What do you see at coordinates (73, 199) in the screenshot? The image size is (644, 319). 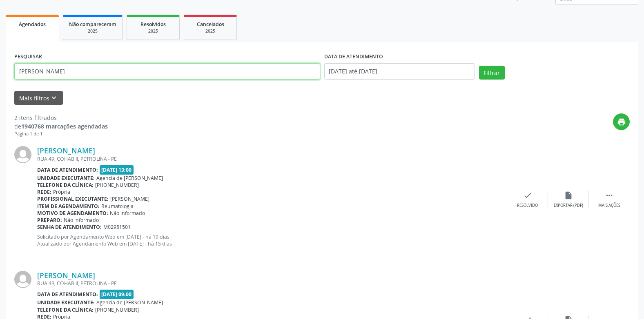 I see `b: Profissional executante:` at bounding box center [73, 199].